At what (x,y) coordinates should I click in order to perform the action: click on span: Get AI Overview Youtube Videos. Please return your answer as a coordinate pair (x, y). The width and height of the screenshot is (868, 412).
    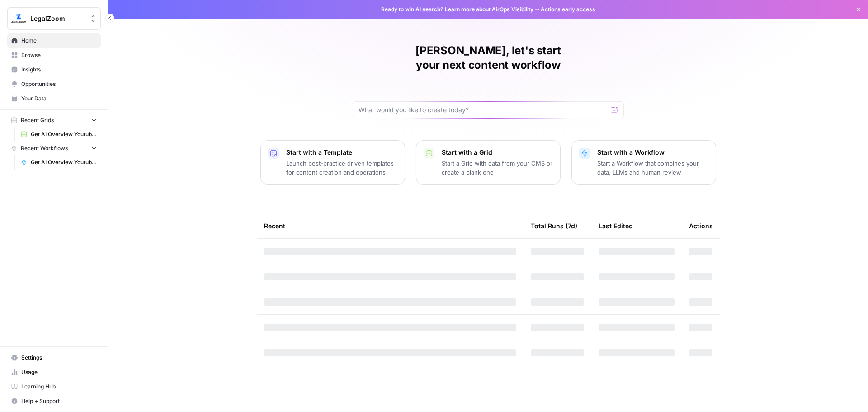
    Looking at the image, I should click on (64, 162).